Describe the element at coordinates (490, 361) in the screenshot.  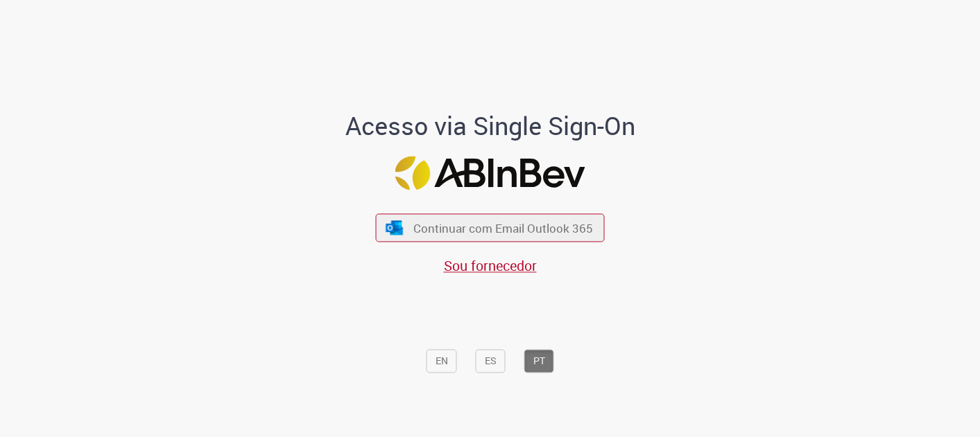
I see `button: ES` at that location.